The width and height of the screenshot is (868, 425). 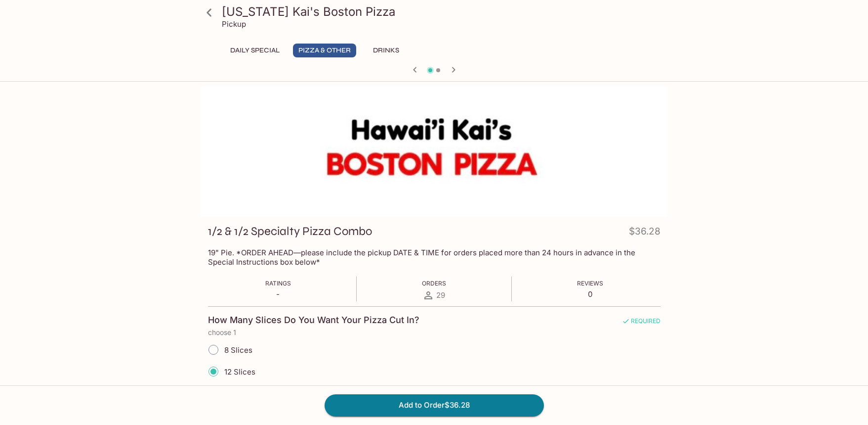 What do you see at coordinates (255, 50) in the screenshot?
I see `button: Daily Special` at bounding box center [255, 50].